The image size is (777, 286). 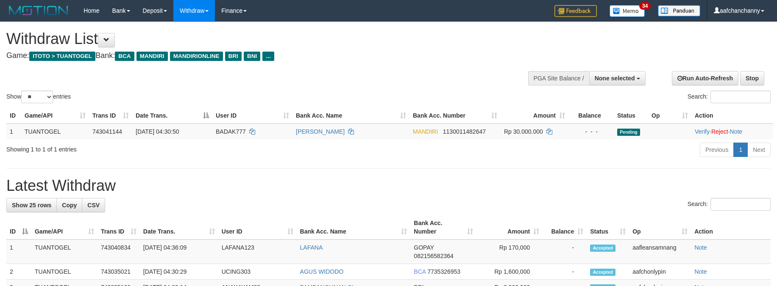 I want to click on span: Copy 7735326953 to clipboard, so click(x=444, y=272).